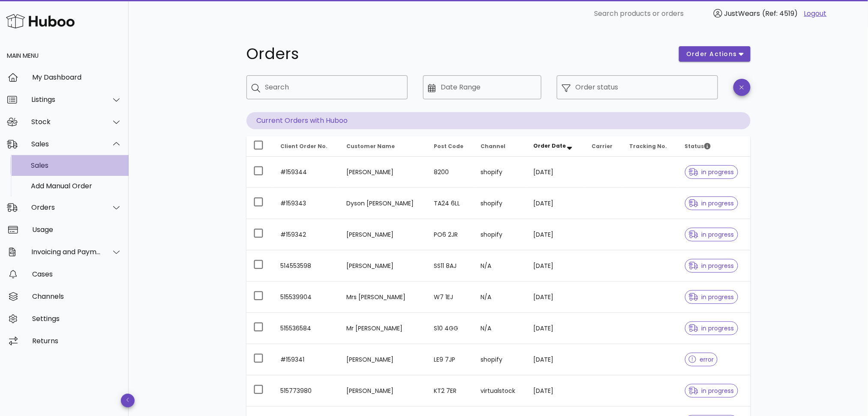 The width and height of the screenshot is (868, 416). I want to click on td: LE9 7JP, so click(450, 360).